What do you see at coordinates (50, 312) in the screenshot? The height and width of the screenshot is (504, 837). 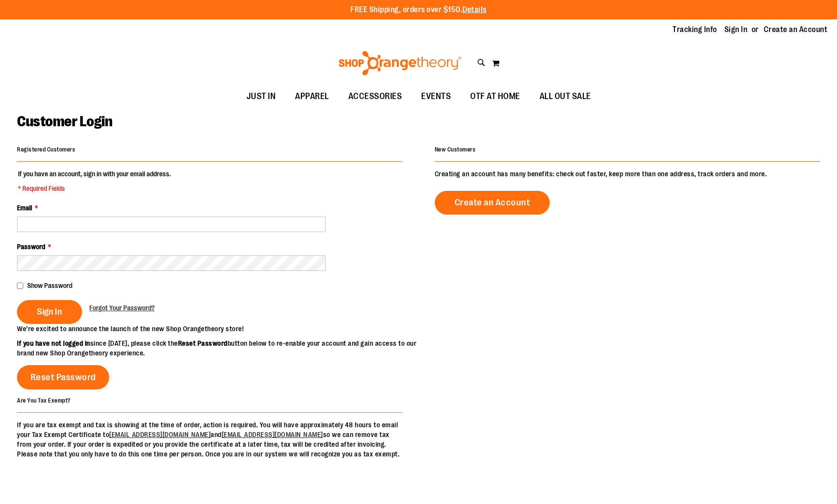 I see `button: Sign In` at bounding box center [50, 312].